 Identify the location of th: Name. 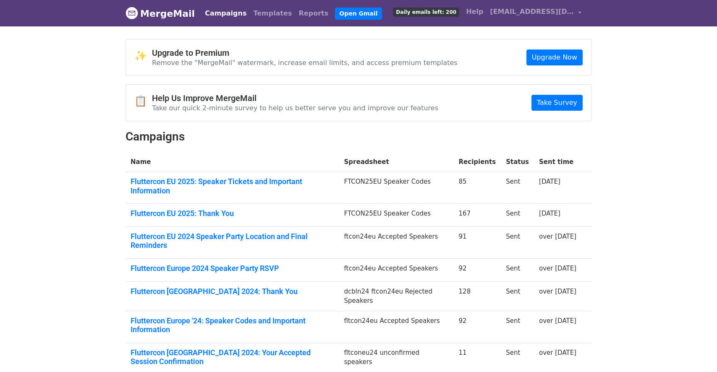
(232, 162).